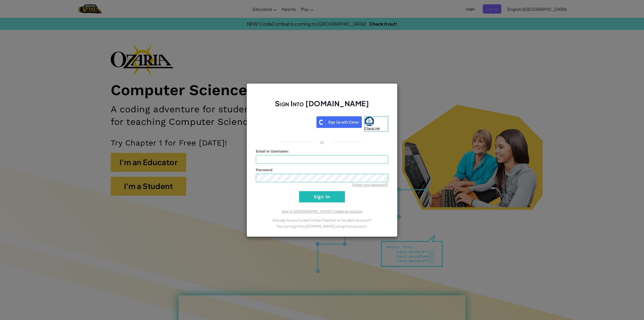 The width and height of the screenshot is (644, 320). I want to click on span: Email or Username, so click(272, 151).